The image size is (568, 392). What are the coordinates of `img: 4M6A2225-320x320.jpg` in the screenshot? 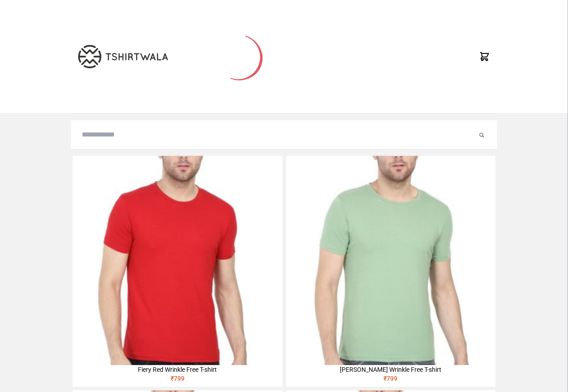 It's located at (177, 261).